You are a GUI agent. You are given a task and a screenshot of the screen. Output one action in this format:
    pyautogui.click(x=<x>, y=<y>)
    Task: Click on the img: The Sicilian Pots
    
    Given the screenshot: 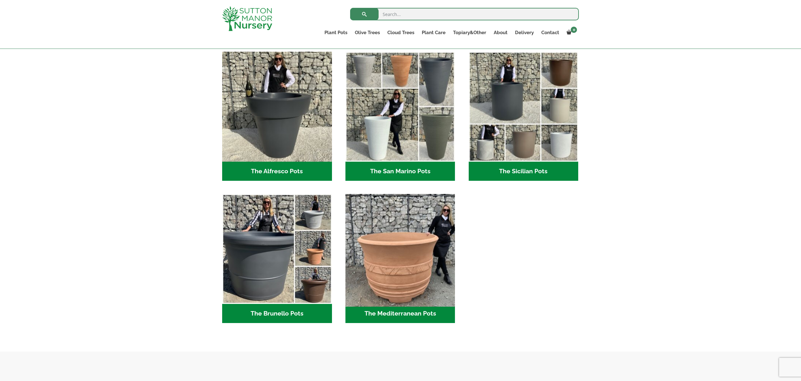 What is the action you would take?
    pyautogui.click(x=524, y=106)
    